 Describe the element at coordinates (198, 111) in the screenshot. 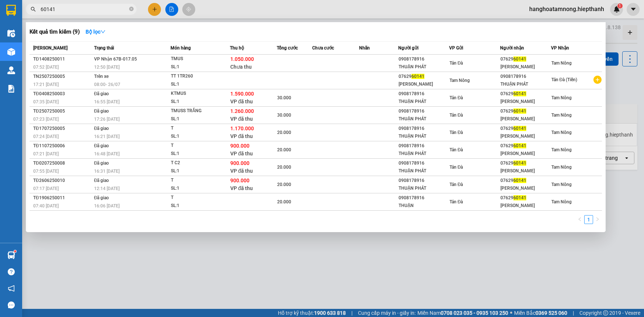

I see `div: TMUSS TRẮNG` at that location.